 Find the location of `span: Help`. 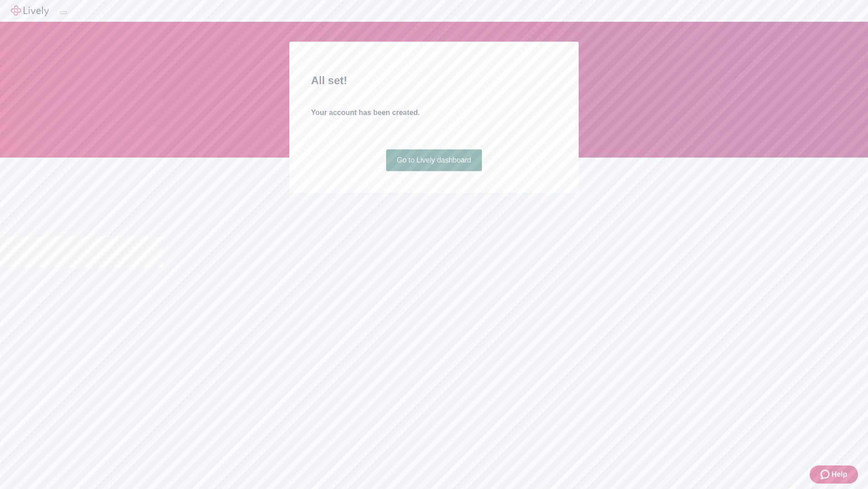

span: Help is located at coordinates (839, 475).